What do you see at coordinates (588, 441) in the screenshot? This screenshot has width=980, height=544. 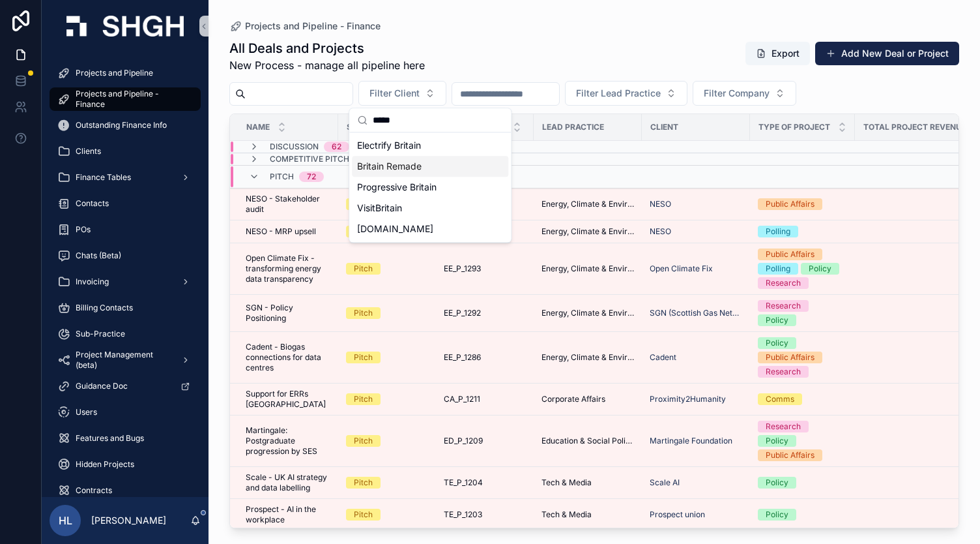 I see `span: Education & Social Policy` at bounding box center [588, 441].